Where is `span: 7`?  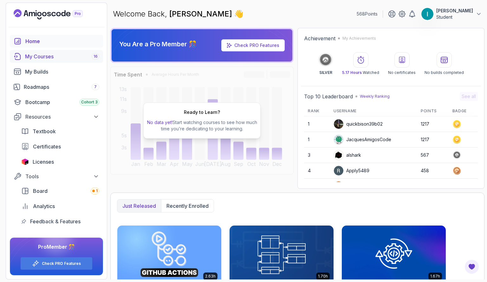 span: 7 is located at coordinates (95, 87).